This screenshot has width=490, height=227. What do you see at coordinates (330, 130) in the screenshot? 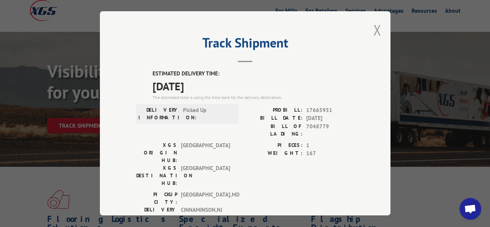
I see `span: 7048779` at bounding box center [330, 130].